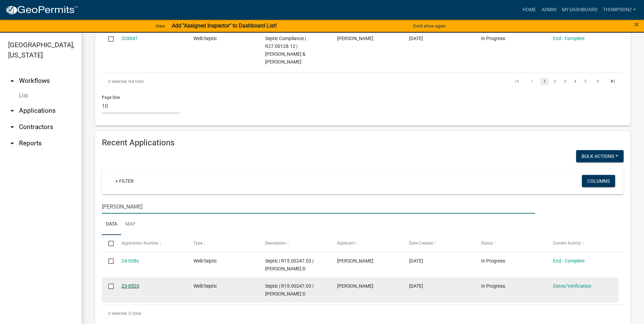 The image size is (644, 324). I want to click on a: 328041, so click(130, 38).